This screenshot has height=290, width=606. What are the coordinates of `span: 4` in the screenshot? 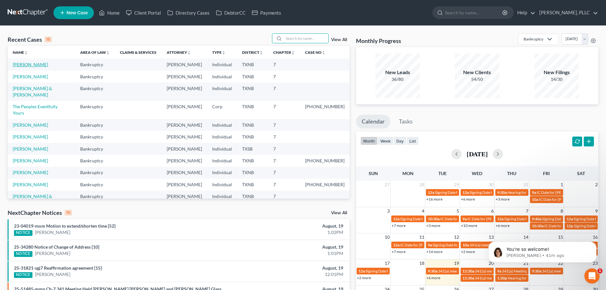 It's located at (423, 211).